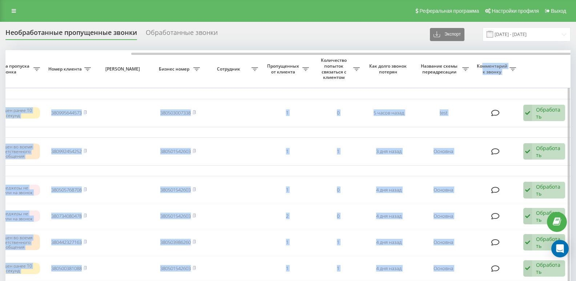 This screenshot has width=576, height=281. I want to click on td: 2, so click(287, 216).